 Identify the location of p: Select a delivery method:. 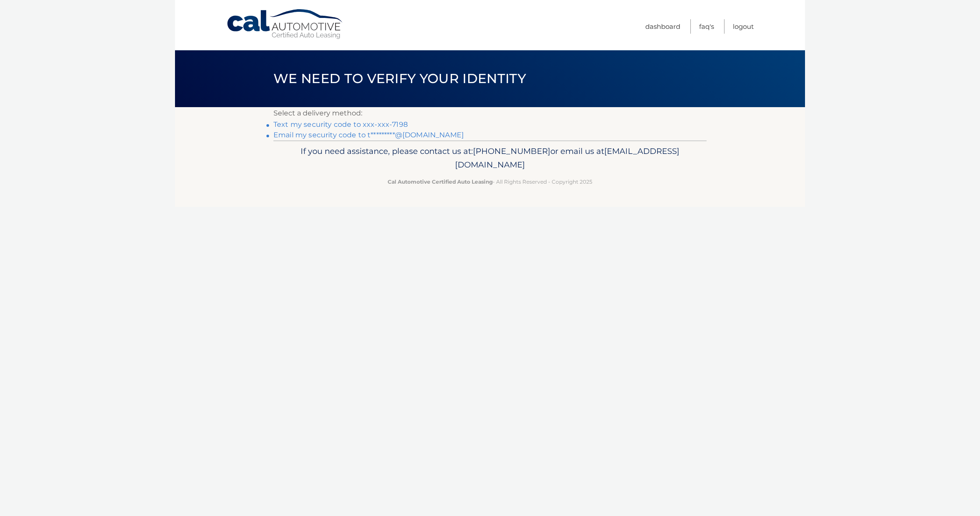
(490, 114).